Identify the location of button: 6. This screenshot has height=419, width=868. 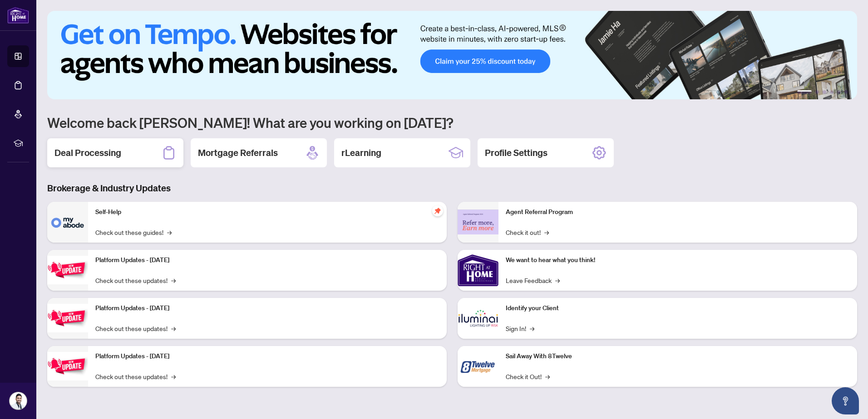
(847, 92).